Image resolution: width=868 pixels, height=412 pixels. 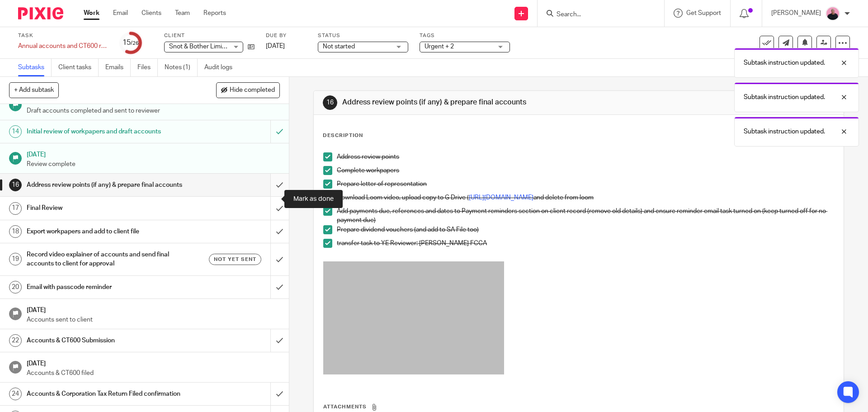 I want to click on a: Client tasks, so click(x=78, y=67).